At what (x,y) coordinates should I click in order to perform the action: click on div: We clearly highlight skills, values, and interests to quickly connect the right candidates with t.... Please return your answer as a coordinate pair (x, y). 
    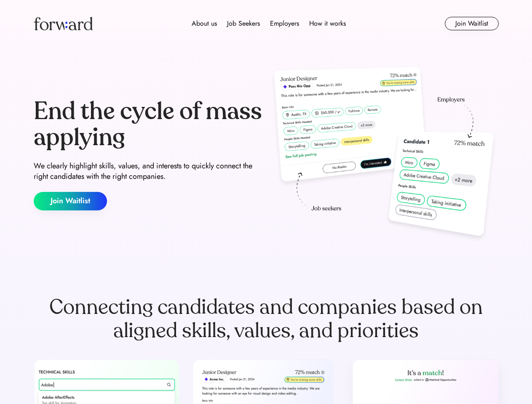
    Looking at the image, I should click on (148, 171).